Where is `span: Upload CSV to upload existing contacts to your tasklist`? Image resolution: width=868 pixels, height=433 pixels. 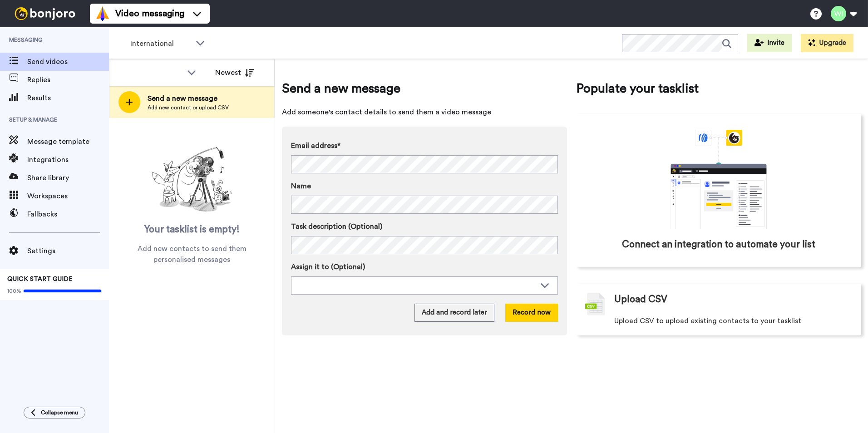 span: Upload CSV to upload existing contacts to your tasklist is located at coordinates (708, 321).